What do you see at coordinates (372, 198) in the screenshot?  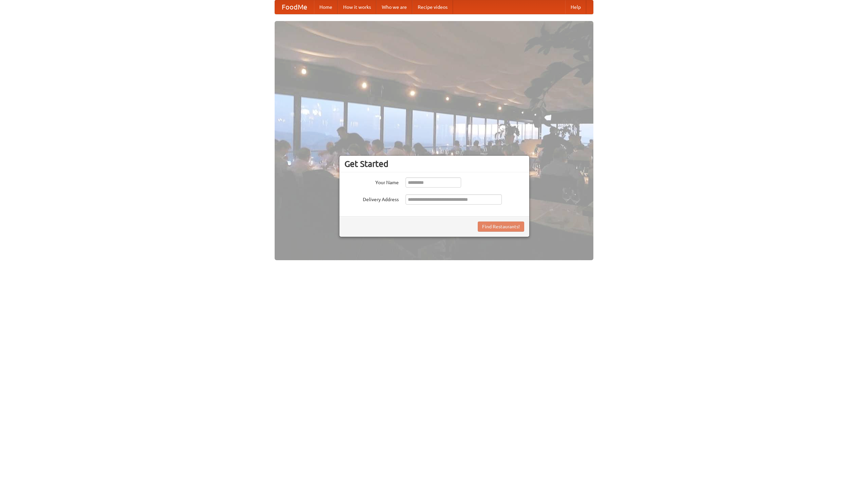 I see `label: Delivery Address` at bounding box center [372, 198].